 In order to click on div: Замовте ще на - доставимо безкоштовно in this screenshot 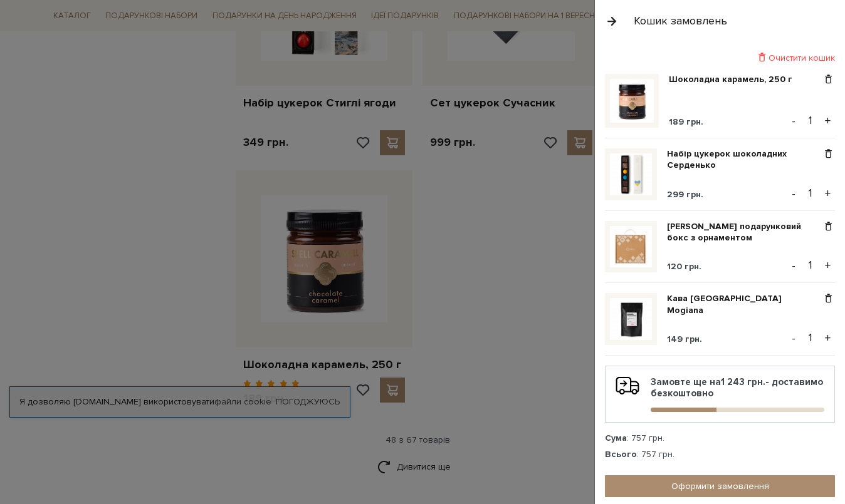, I will do `click(720, 394)`.